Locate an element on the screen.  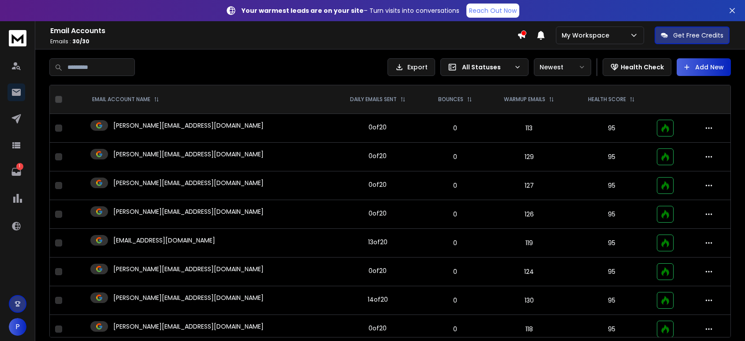
span: P is located at coordinates (18, 326).